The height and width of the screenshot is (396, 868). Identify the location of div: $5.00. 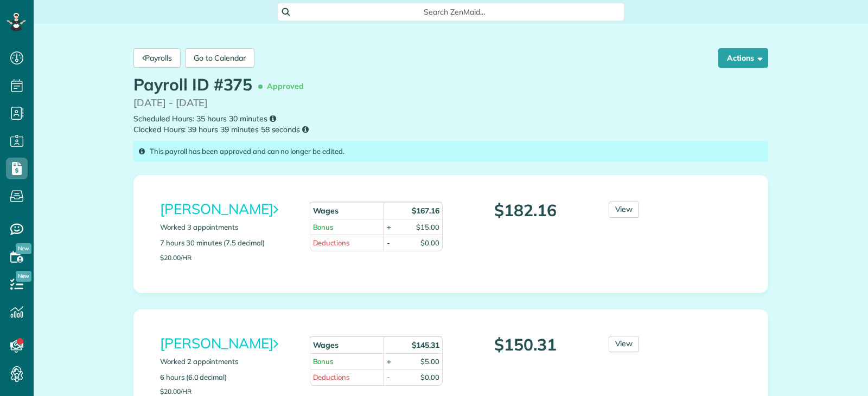
(430, 362).